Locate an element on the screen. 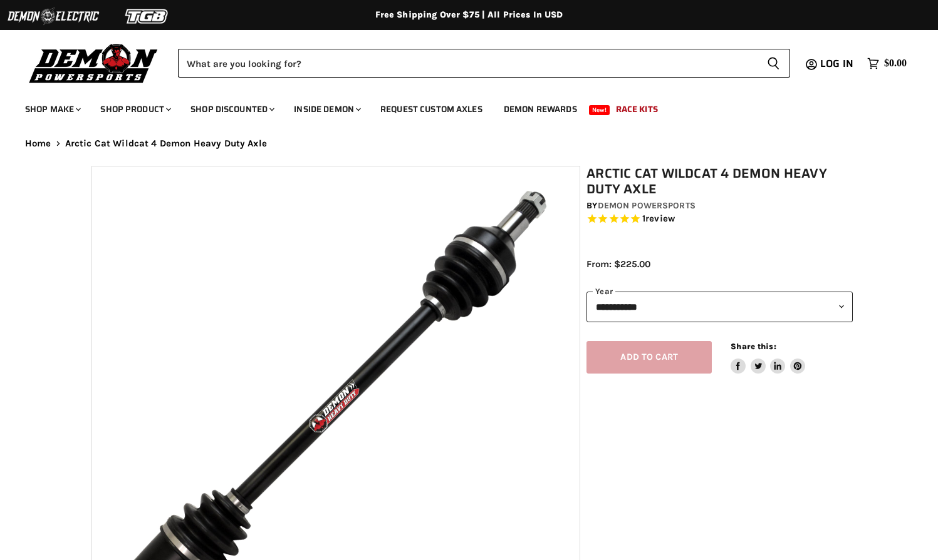 The width and height of the screenshot is (938, 560). a: Race Kits is located at coordinates (636, 108).